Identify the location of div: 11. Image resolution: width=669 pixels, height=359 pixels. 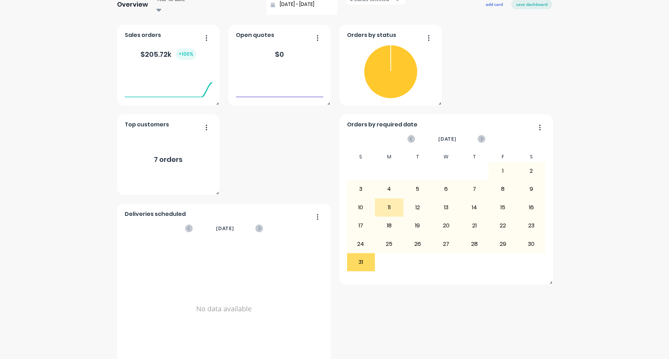
(389, 208).